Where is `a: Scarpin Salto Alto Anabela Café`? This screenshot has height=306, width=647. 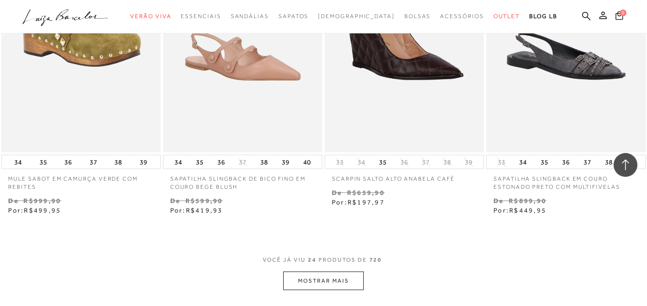
a: Scarpin Salto Alto Anabela Café is located at coordinates (405, 176).